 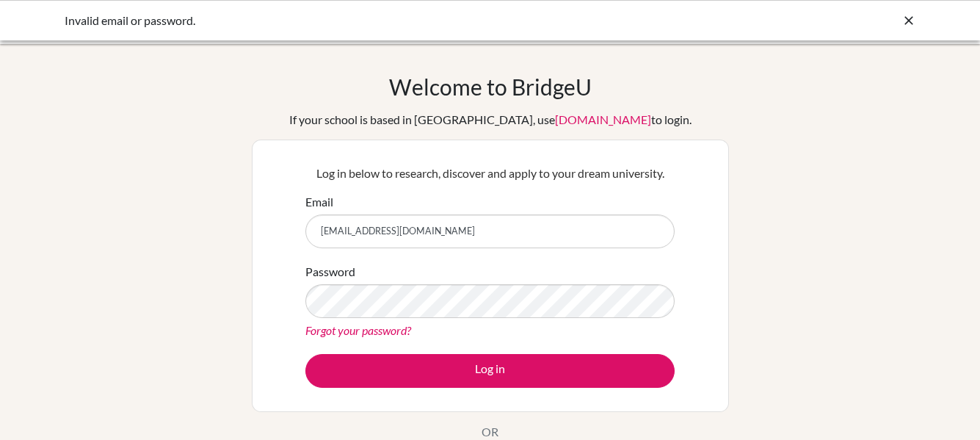 What do you see at coordinates (490, 371) in the screenshot?
I see `button: Log in` at bounding box center [490, 371].